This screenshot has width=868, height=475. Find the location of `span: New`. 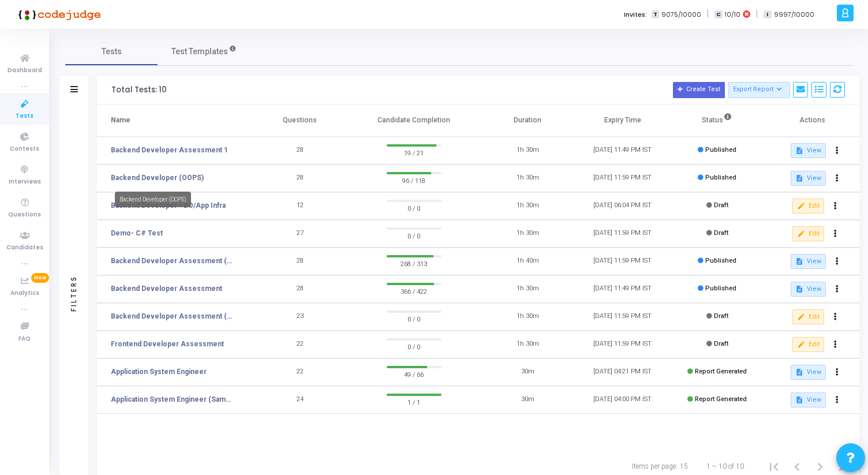

span: New is located at coordinates (40, 278).